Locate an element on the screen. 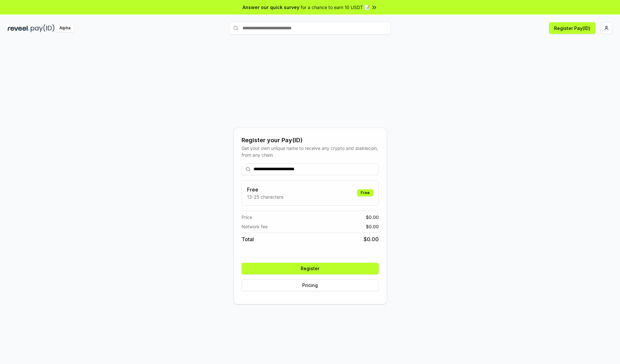 This screenshot has height=364, width=620. button: Register Pay(ID) is located at coordinates (572, 28).